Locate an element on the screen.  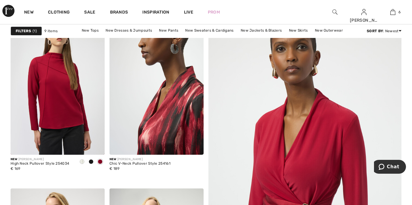
span: 1 is located at coordinates (35, 31).